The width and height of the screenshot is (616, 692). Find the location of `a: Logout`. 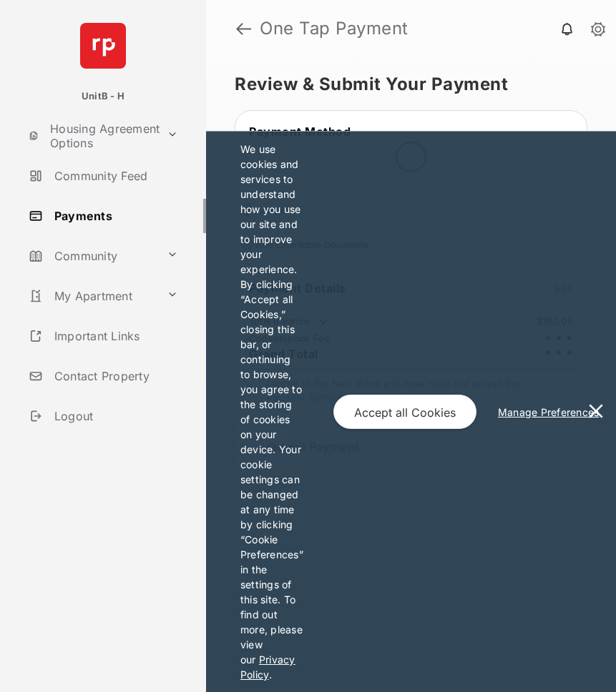

a: Logout is located at coordinates (114, 417).